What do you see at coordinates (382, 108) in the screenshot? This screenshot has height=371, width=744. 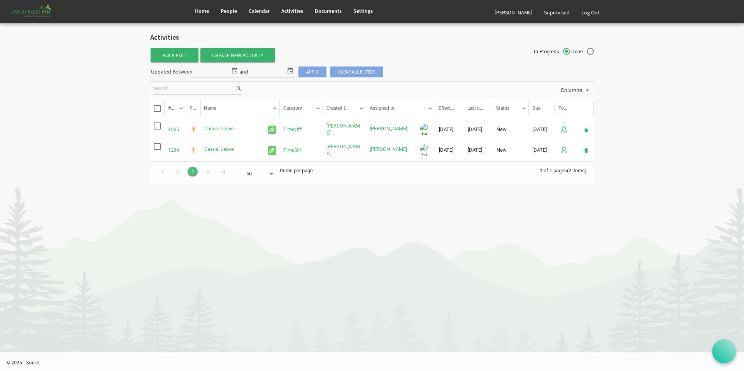 I see `span: Assigned to` at bounding box center [382, 108].